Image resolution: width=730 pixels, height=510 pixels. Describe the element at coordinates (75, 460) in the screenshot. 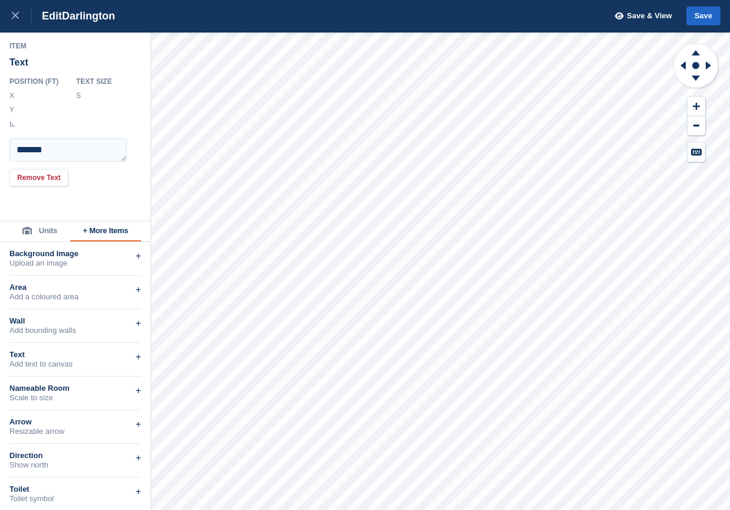

I see `div: DirectionShow north+` at that location.